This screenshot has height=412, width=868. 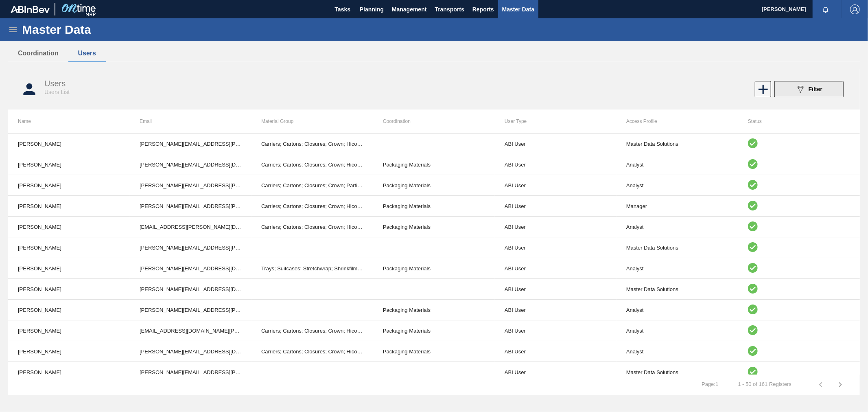 I want to click on td: Trays; Suitcases; Stretchwrap; Shrinkfilm; Partitions; Pads; Lids; Labels; Keg Covers; Hicone; Cr..., so click(x=312, y=268).